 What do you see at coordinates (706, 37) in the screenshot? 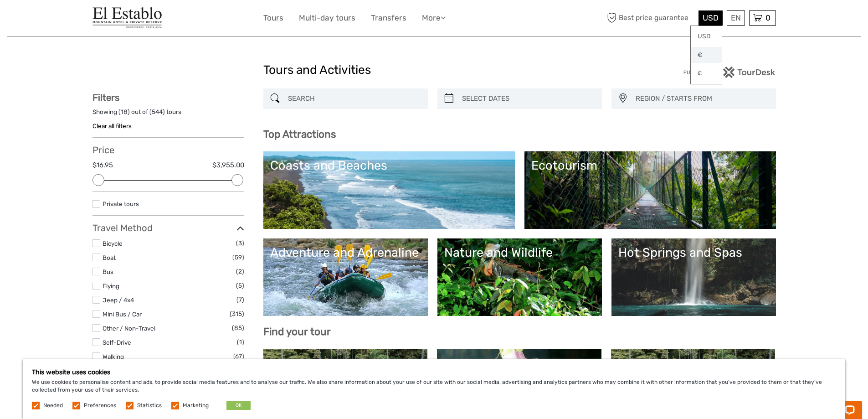
I see `a: USD` at bounding box center [706, 37].